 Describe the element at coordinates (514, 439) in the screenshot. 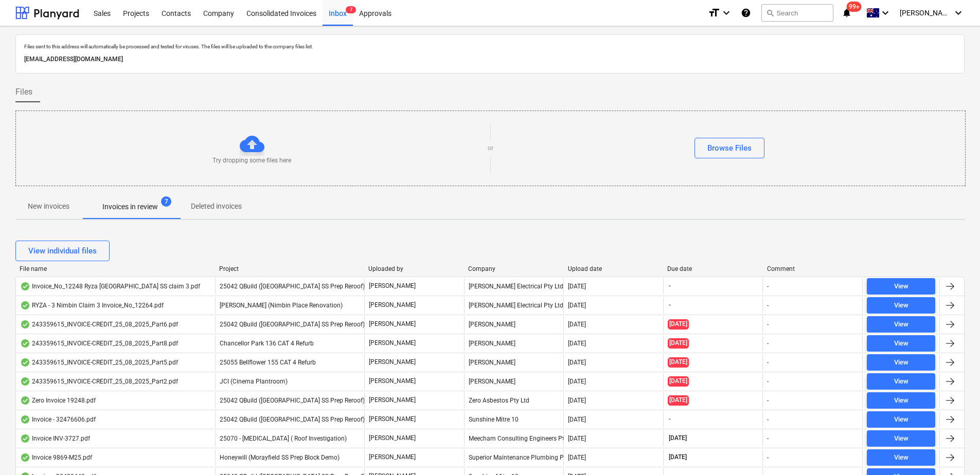

I see `div: Meecham Consulting Engineers Pty Ltd` at that location.